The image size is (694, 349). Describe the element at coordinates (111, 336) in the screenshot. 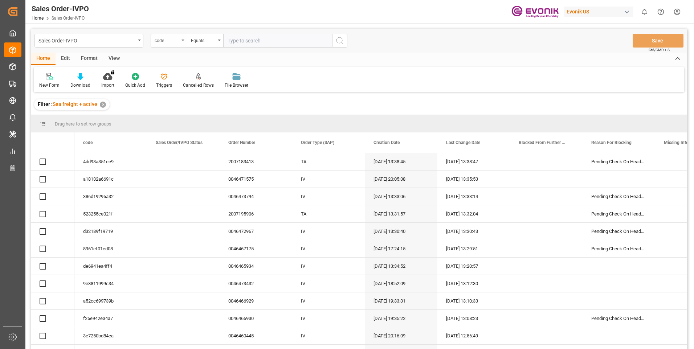

I see `div: 3e7250bd84ea` at that location.